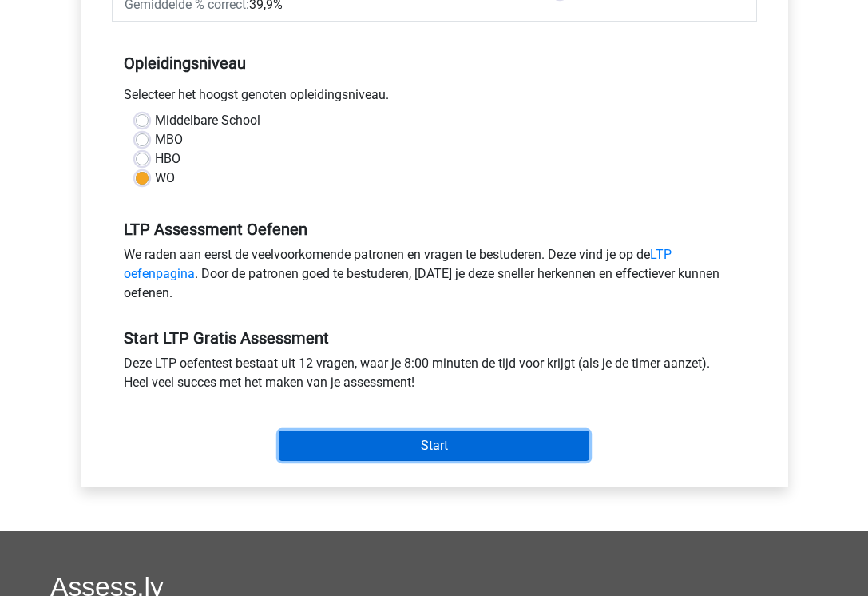 The image size is (868, 596). What do you see at coordinates (434, 338) in the screenshot?
I see `h5: Start LTP Gratis Assessment` at bounding box center [434, 338].